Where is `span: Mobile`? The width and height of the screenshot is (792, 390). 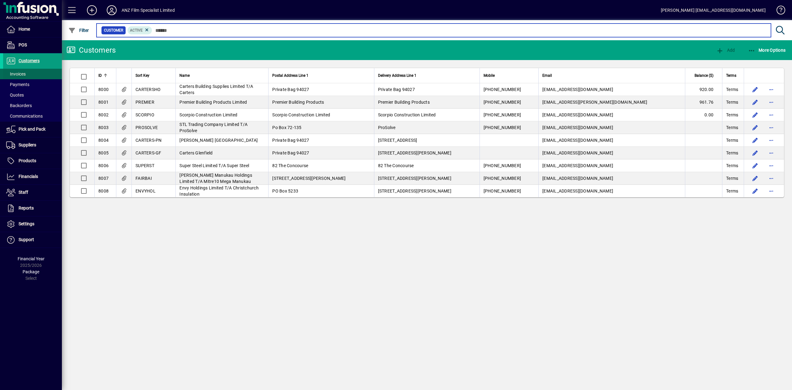
span: Mobile is located at coordinates (489, 75).